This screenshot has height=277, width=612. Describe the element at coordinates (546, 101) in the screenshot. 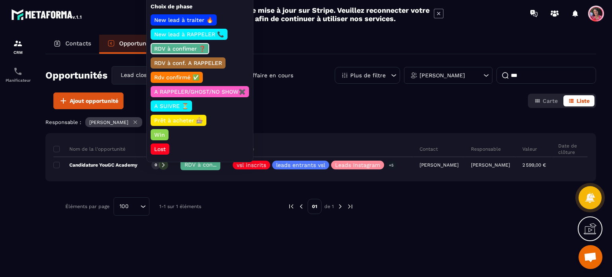

I see `button: Carte` at that location.